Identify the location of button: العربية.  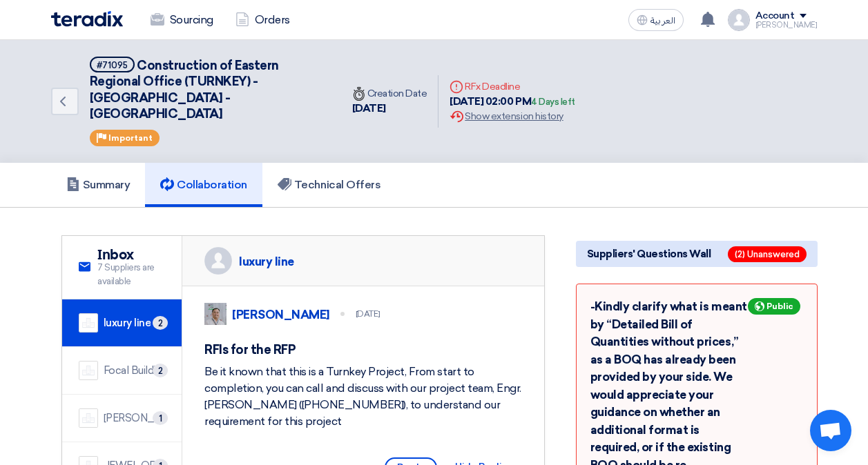
(656, 20).